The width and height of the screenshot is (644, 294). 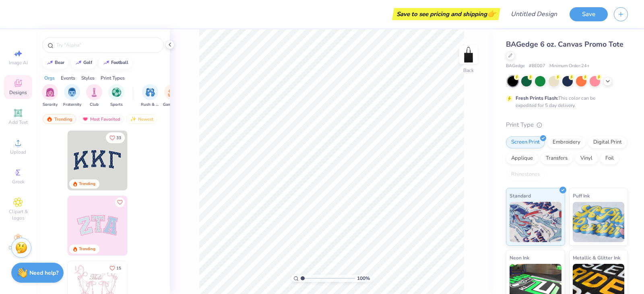 I want to click on img: 9980f5e8-e6a1-4b4a-8839-2b0e9349023c, so click(x=97, y=226).